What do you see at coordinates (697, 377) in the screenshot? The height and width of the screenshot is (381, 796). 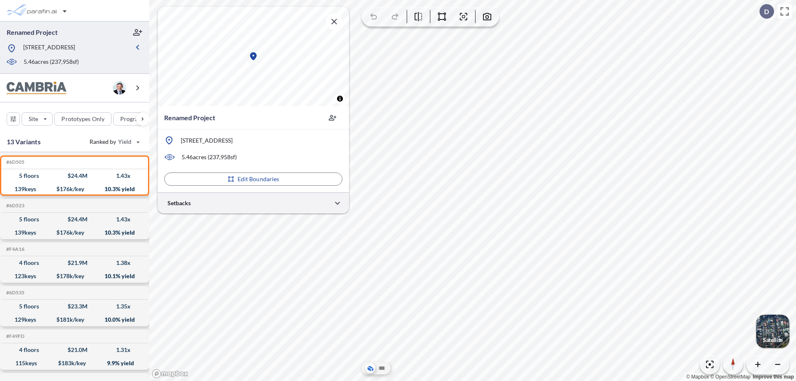 I see `a: Mapbox` at bounding box center [697, 377].